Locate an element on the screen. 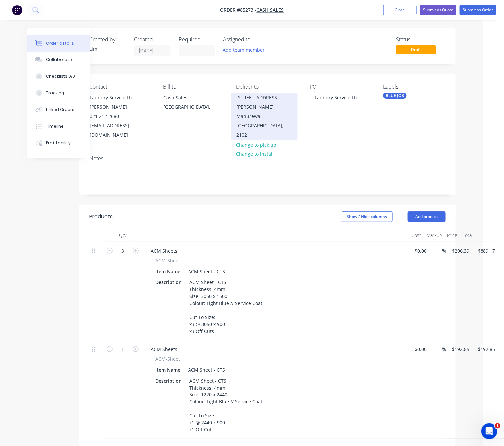 The width and height of the screenshot is (504, 446). button: Submit as Quote is located at coordinates (439, 10).